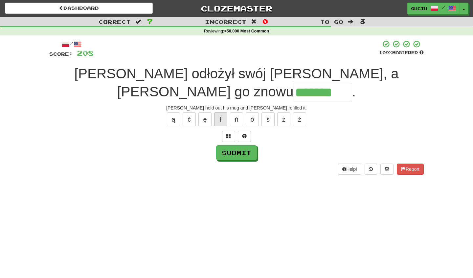  Describe the element at coordinates (61, 54) in the screenshot. I see `span: Score:` at that location.